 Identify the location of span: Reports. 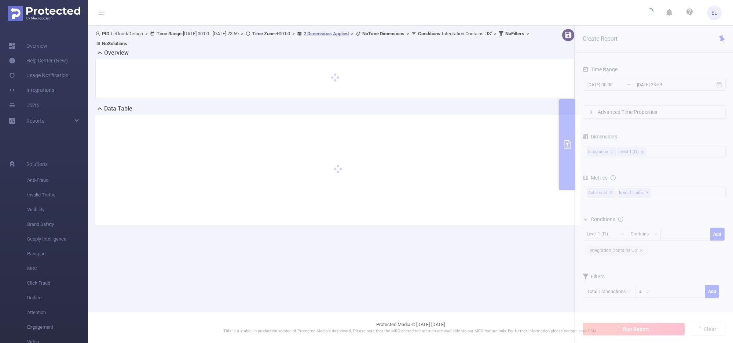
(35, 121).